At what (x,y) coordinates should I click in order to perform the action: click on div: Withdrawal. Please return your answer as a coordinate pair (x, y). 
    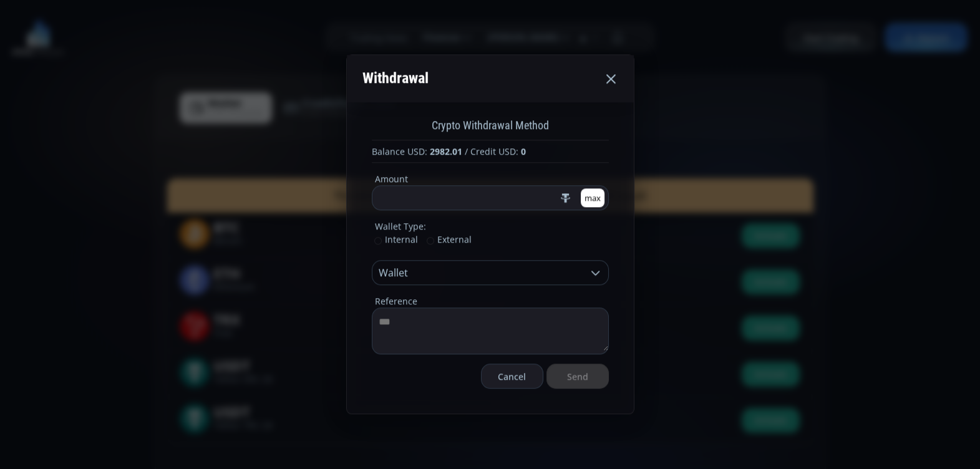
    Looking at the image, I should click on (396, 78).